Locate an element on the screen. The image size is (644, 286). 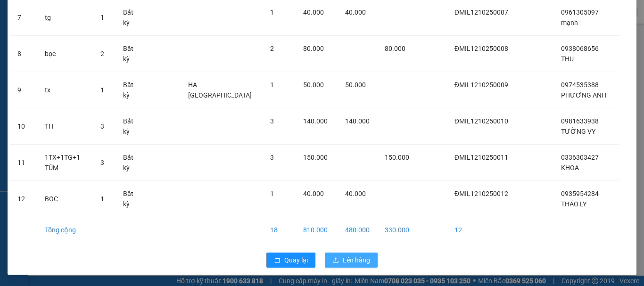
td: Tổng cộng is located at coordinates (65, 230).